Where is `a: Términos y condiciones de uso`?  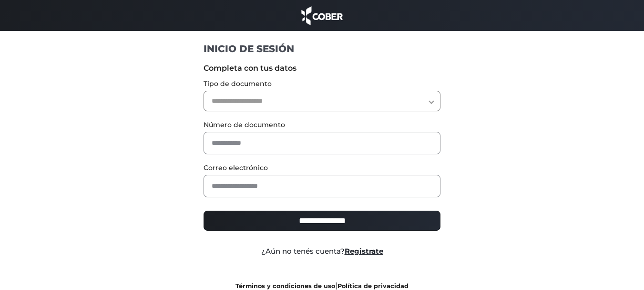
a: Términos y condiciones de uso is located at coordinates (285, 285).